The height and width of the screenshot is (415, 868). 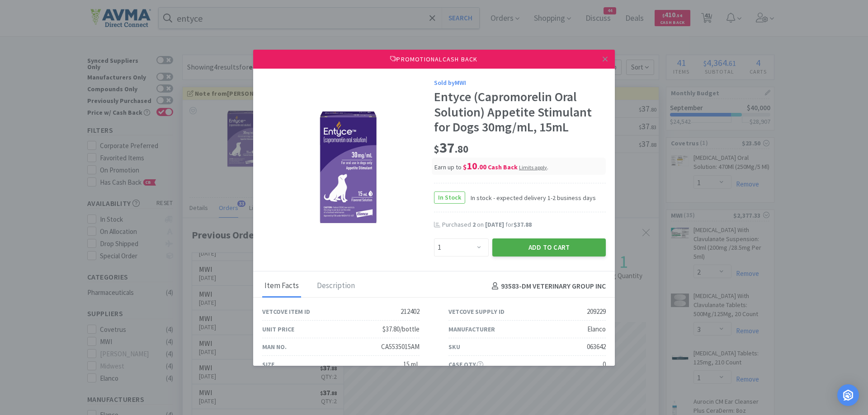 What do you see at coordinates (278, 329) in the screenshot?
I see `div: Unit Price` at bounding box center [278, 329].